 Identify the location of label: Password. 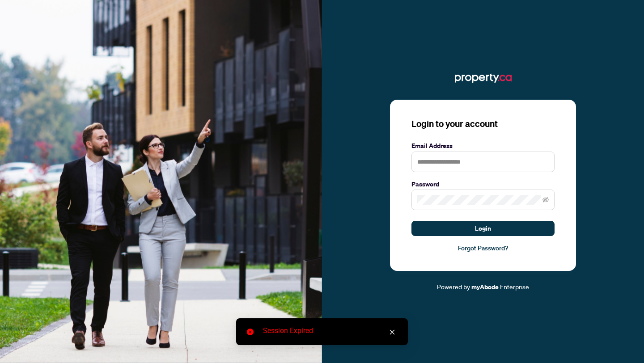
(483, 184).